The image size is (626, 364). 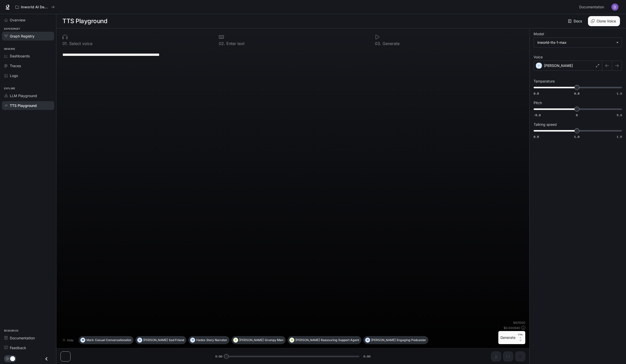 What do you see at coordinates (208, 340) in the screenshot?
I see `button: HHadesStory Narrator` at bounding box center [208, 340].